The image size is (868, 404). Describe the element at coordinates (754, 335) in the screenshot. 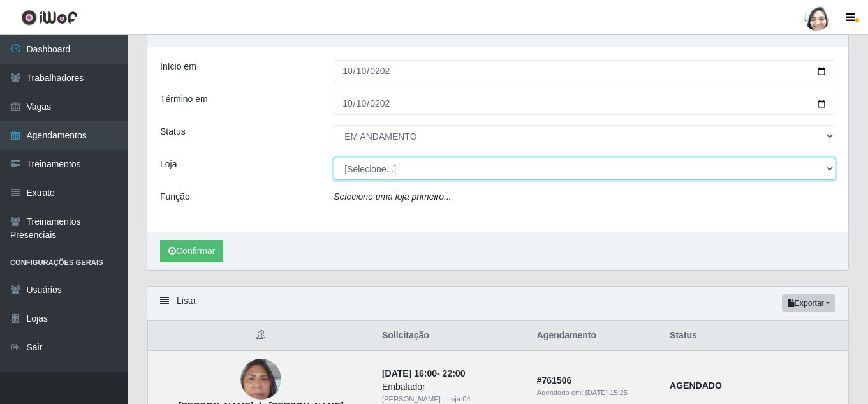

I see `th: Status` at that location.